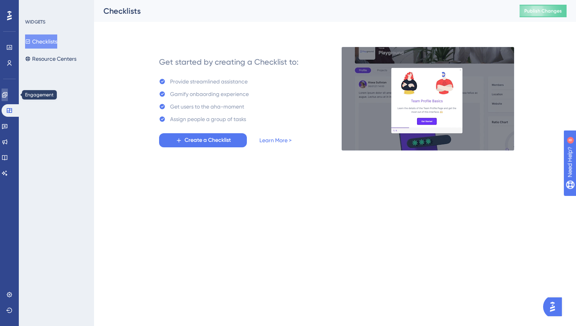 The image size is (576, 326). I want to click on button: Checklists, so click(41, 42).